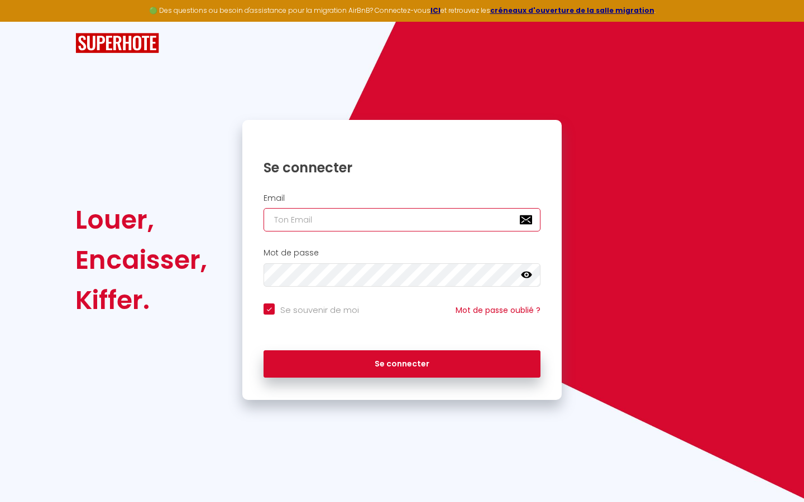  Describe the element at coordinates (402, 253) in the screenshot. I see `h2: Mot de passe` at that location.